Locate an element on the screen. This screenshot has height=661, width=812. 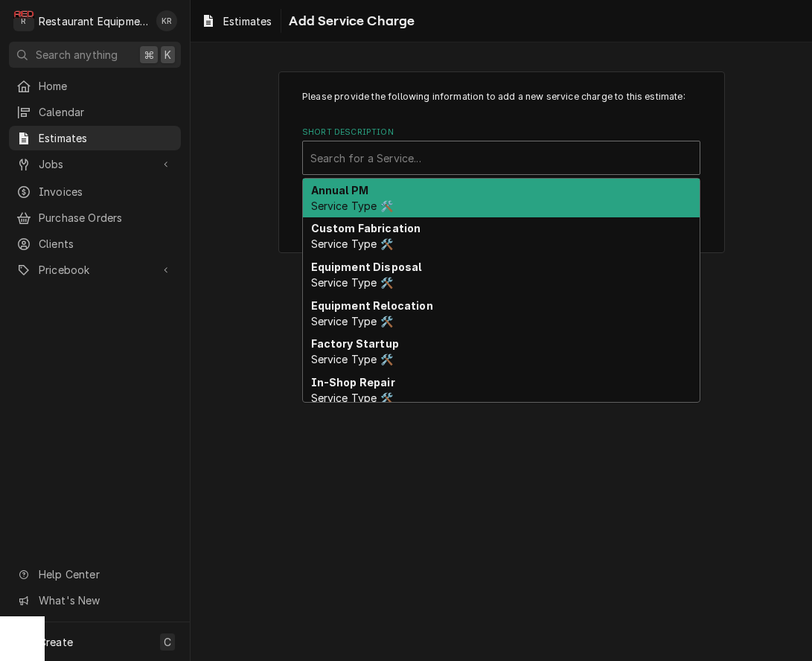
span: What's New is located at coordinates (105, 600).